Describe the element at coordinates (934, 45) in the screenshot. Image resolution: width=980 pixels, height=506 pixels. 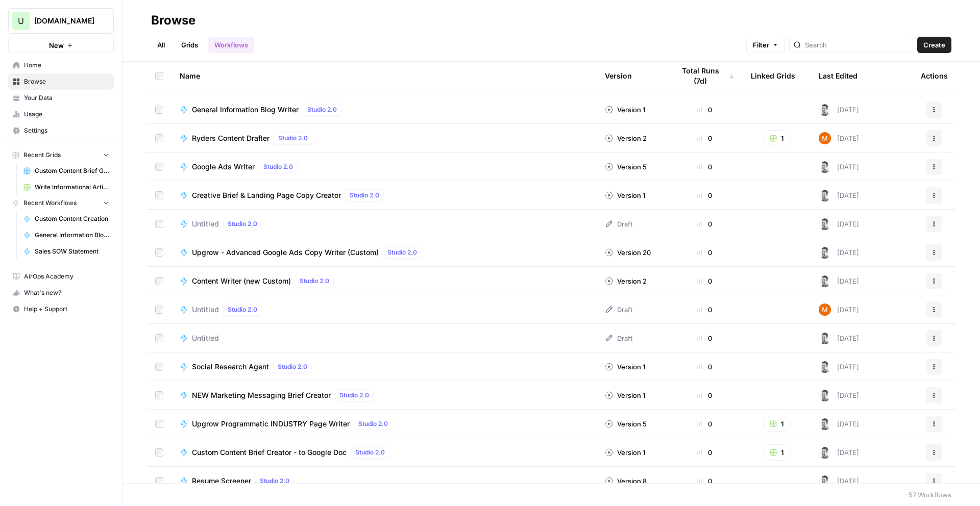
I see `span: Create` at that location.